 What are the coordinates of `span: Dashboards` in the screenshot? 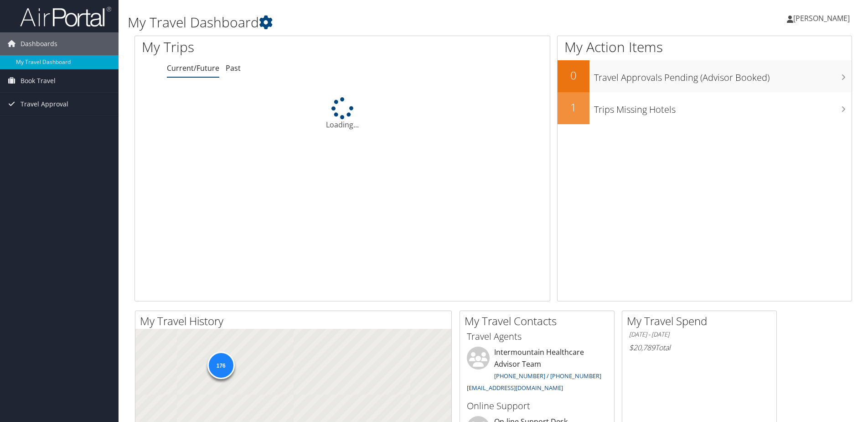 It's located at (39, 44).